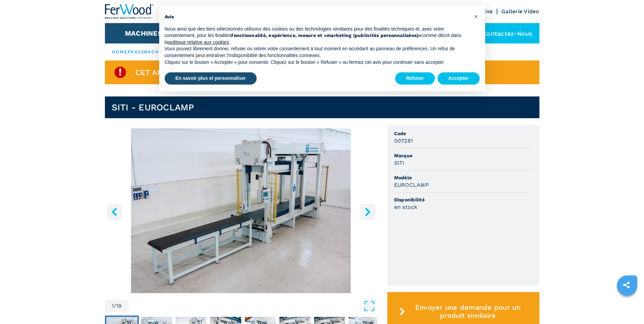 The width and height of the screenshot is (644, 324). What do you see at coordinates (153, 107) in the screenshot?
I see `h1: SITI - EUROCLAMP` at bounding box center [153, 107].